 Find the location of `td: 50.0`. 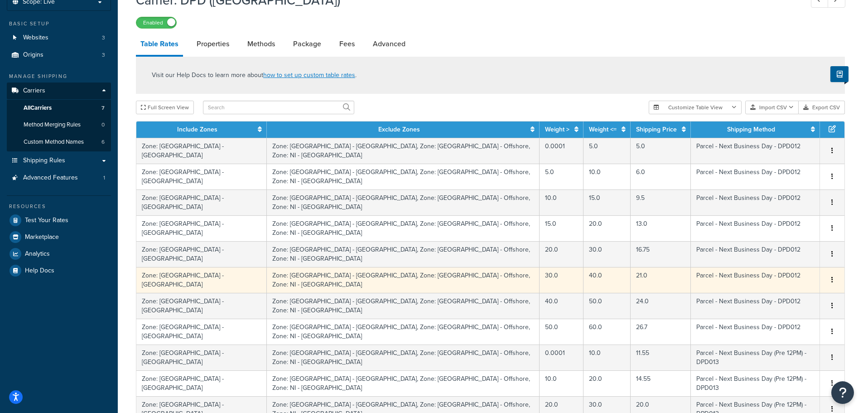

td: 50.0 is located at coordinates (607, 305).